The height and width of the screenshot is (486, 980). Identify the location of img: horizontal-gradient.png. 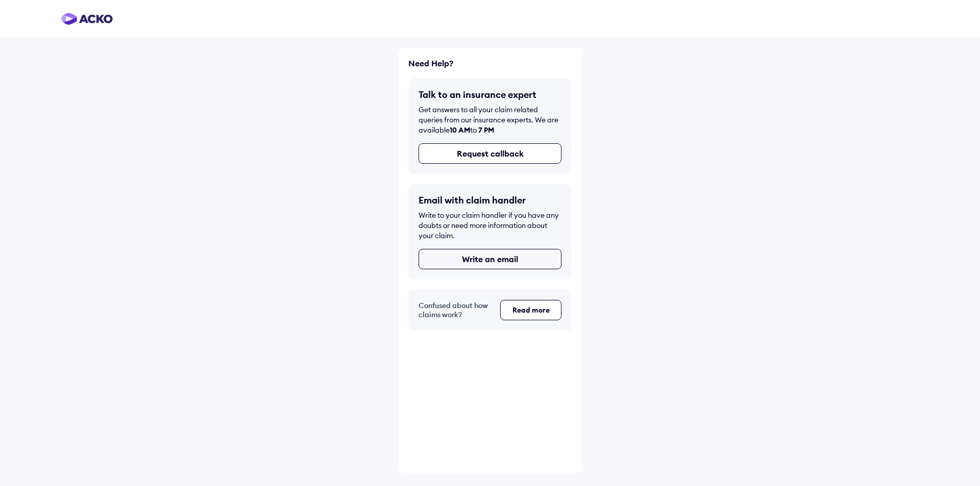
(87, 19).